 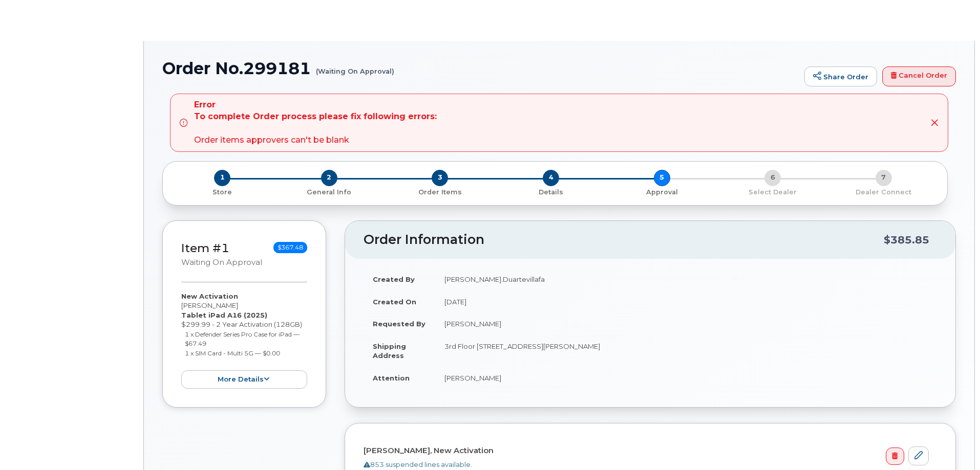 What do you see at coordinates (551, 192) in the screenshot?
I see `a: 4 Details` at bounding box center [551, 192].